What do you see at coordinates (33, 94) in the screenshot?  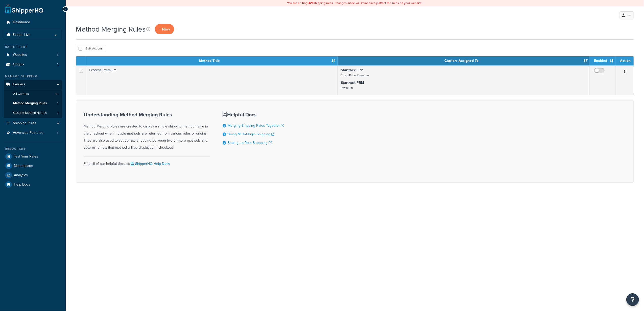 I see `li: All Carriers` at bounding box center [33, 94].